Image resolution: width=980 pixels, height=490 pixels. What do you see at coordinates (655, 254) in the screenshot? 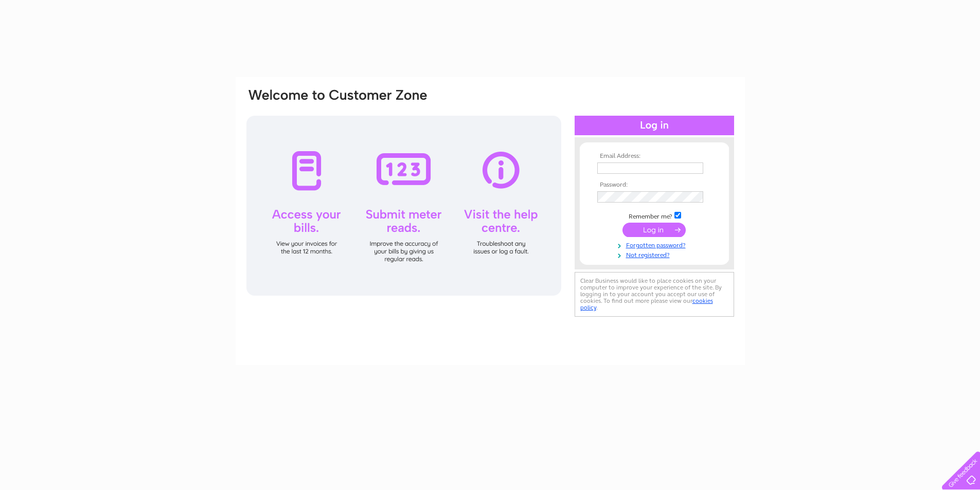
I see `a: Not registered?` at bounding box center [655, 254].